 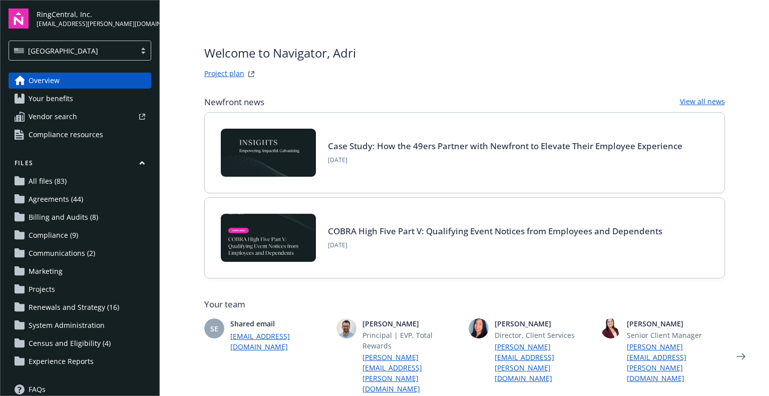 What do you see at coordinates (80, 326) in the screenshot?
I see `a: System Administration` at bounding box center [80, 326].